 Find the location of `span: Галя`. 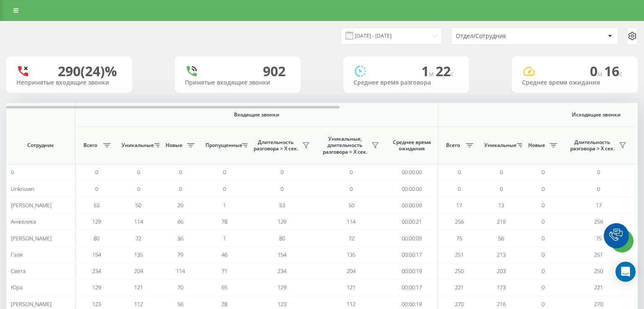

span: Галя is located at coordinates (17, 255).